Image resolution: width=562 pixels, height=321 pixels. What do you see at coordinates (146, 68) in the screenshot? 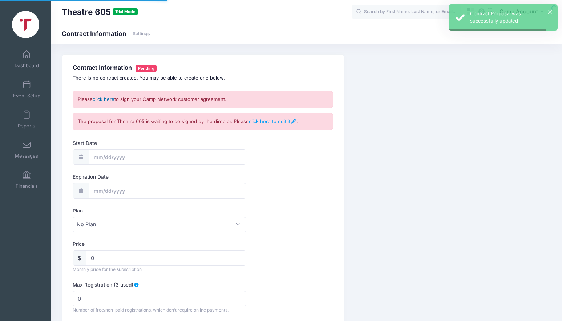
I see `span: Pending` at bounding box center [146, 68].